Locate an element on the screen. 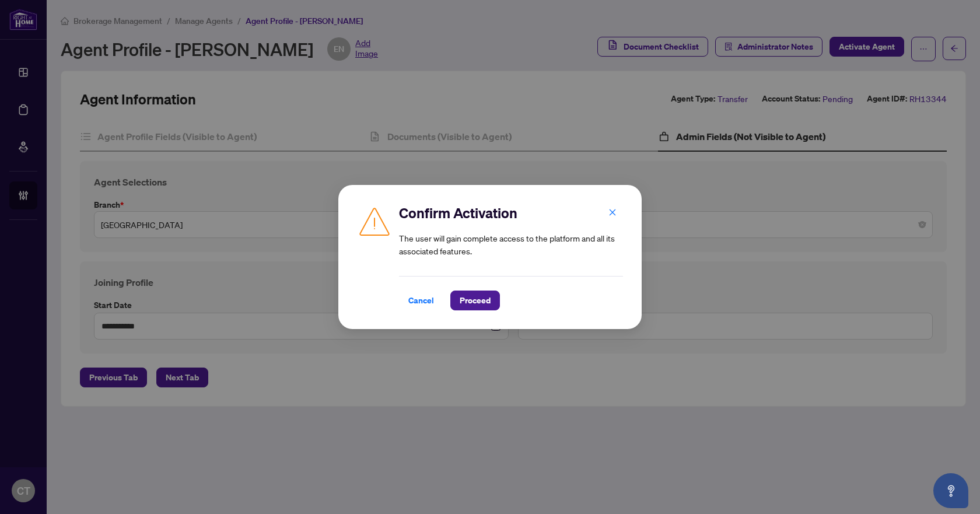 Image resolution: width=980 pixels, height=514 pixels. span: Proceed is located at coordinates (475, 301).